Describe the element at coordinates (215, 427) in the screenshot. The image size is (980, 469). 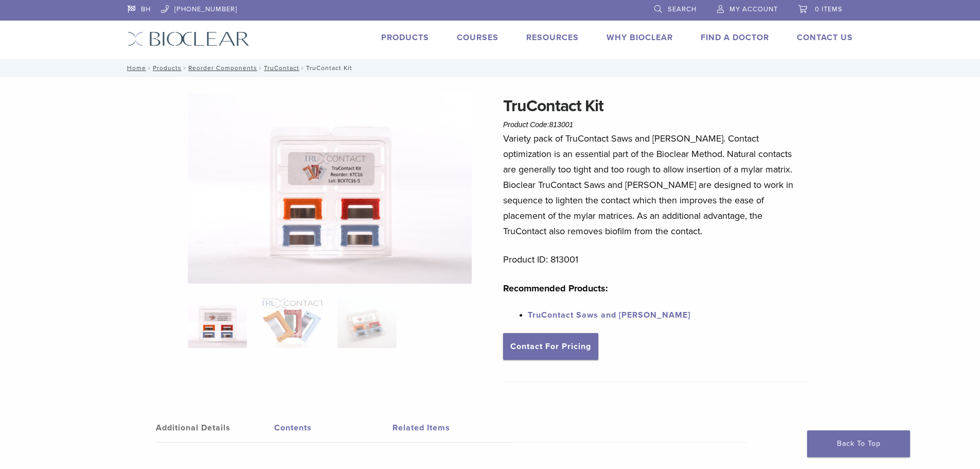
I see `a: Additional Details` at that location.